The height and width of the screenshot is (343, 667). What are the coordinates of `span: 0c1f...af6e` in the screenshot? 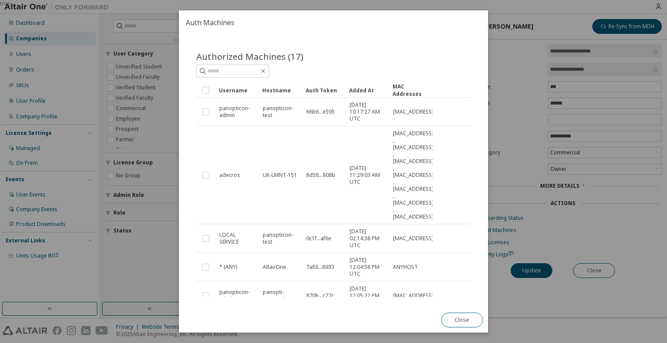 It's located at (319, 239).